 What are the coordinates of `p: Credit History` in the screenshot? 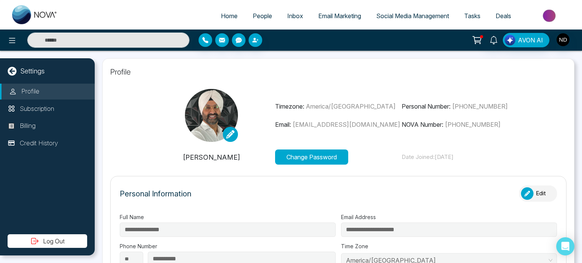 It's located at (39, 143).